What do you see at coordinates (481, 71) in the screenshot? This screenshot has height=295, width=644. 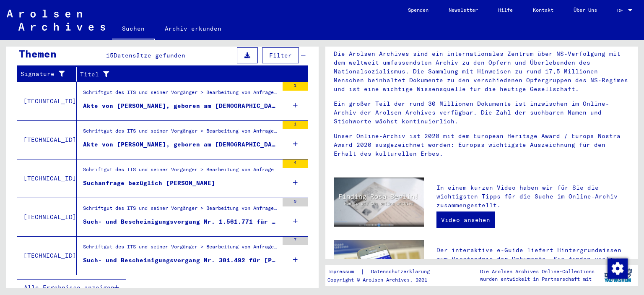 I see `p: Die Arolsen Archives sind ein internationales Zentrum über NS-Verfolgung mit dem weltweit umfasse...` at bounding box center [481, 71].